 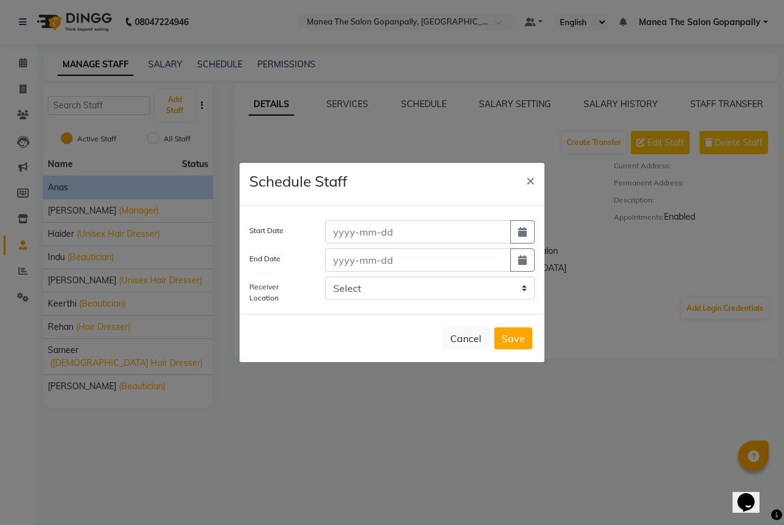 I want to click on button: Close, so click(x=530, y=180).